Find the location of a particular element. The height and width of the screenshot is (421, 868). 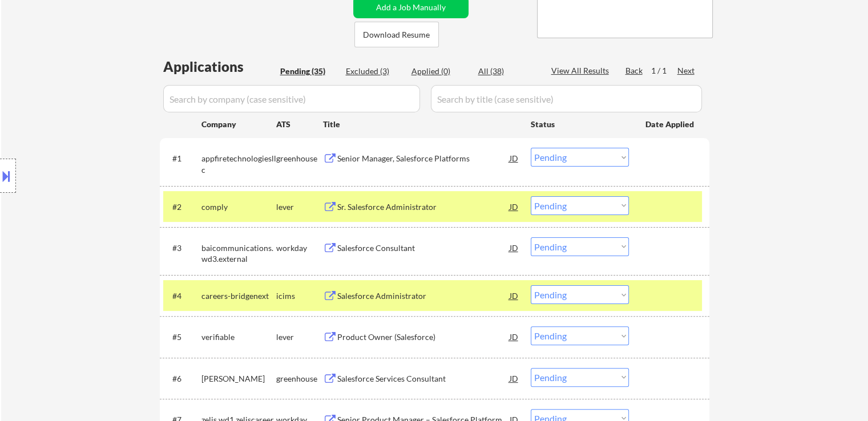

div: workday is located at coordinates (299, 249).